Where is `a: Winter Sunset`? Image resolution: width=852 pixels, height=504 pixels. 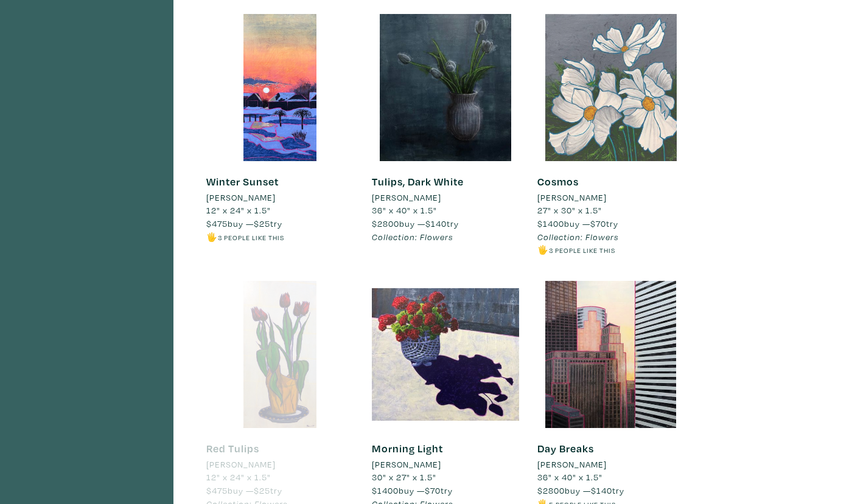 a: Winter Sunset is located at coordinates (242, 181).